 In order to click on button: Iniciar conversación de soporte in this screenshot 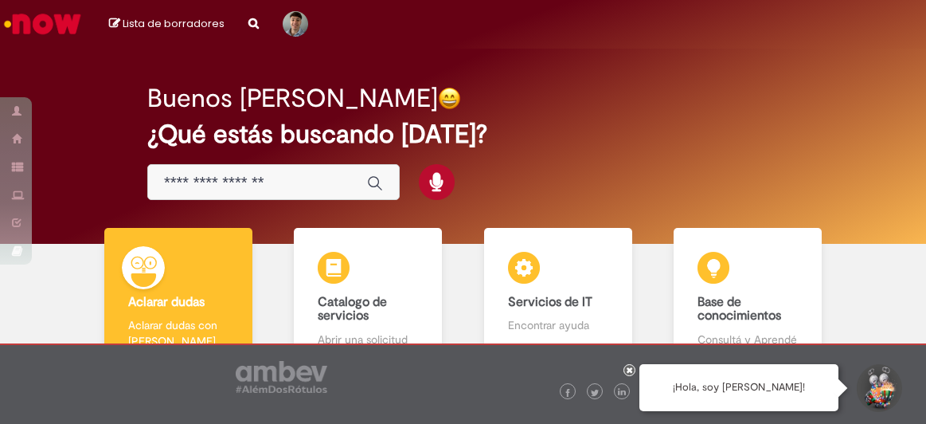, I will do `click(878, 388)`.